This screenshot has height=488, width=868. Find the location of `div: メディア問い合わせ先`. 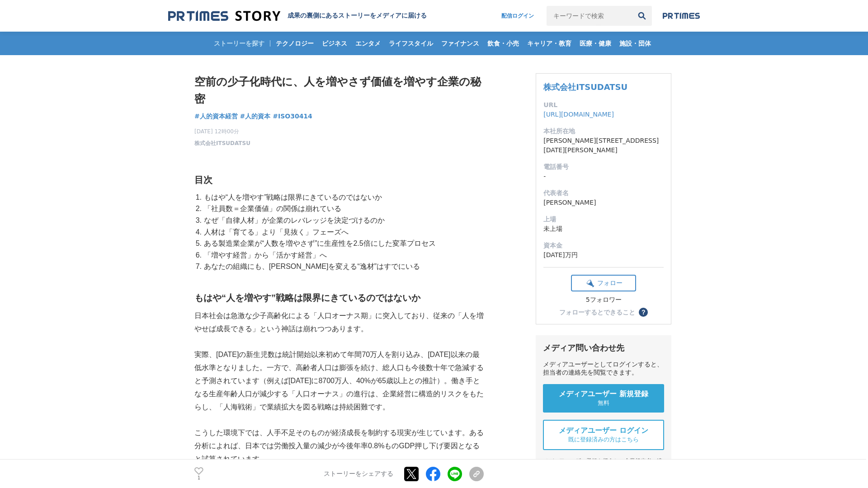

div: メディア問い合わせ先 is located at coordinates (604, 348).